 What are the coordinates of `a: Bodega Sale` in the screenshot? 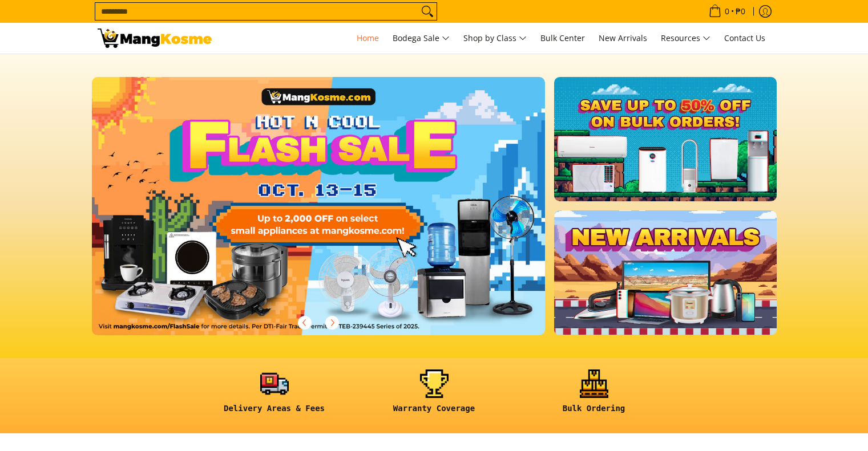 It's located at (421, 39).